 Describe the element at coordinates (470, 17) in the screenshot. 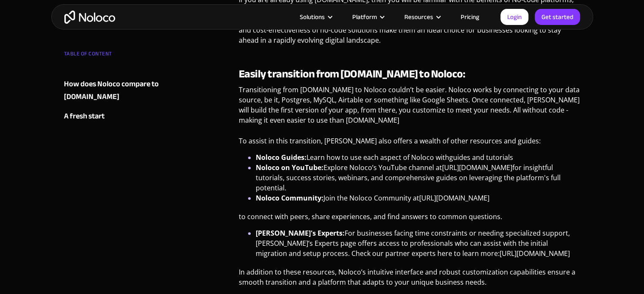

I see `a: Pricing` at that location.